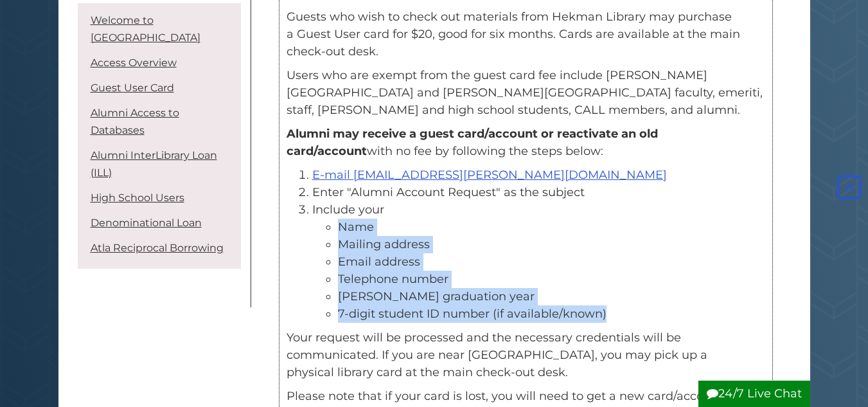  Describe the element at coordinates (754, 393) in the screenshot. I see `button: 24/7 Live Chat` at that location.